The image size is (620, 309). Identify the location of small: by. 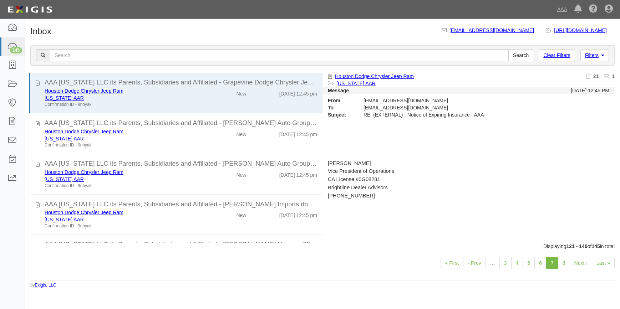
(43, 285).